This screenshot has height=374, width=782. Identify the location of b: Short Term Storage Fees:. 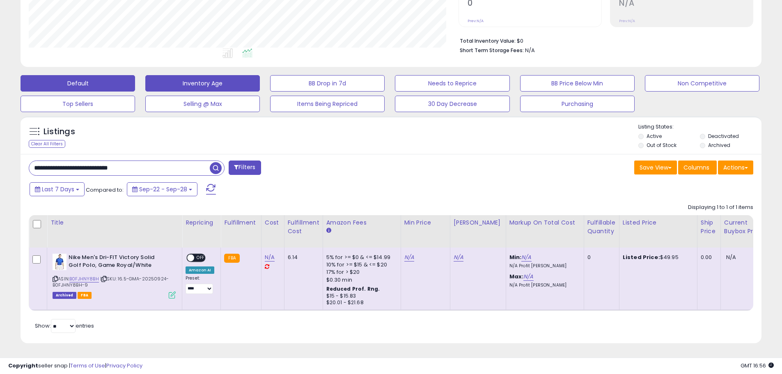
(492, 50).